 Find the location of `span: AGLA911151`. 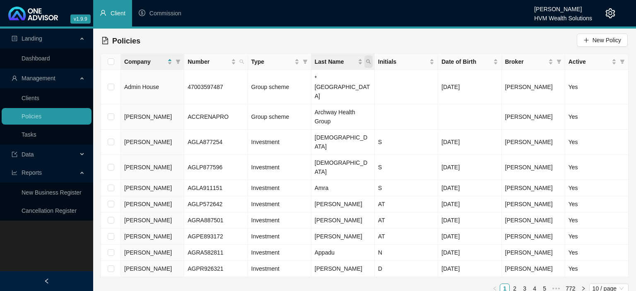

span: AGLA911151 is located at coordinates (205, 188).